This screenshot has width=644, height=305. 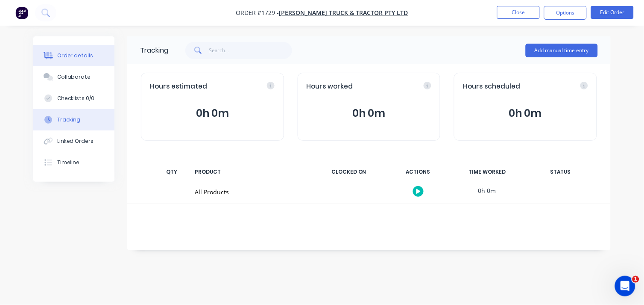 I want to click on button: Timeline, so click(x=74, y=162).